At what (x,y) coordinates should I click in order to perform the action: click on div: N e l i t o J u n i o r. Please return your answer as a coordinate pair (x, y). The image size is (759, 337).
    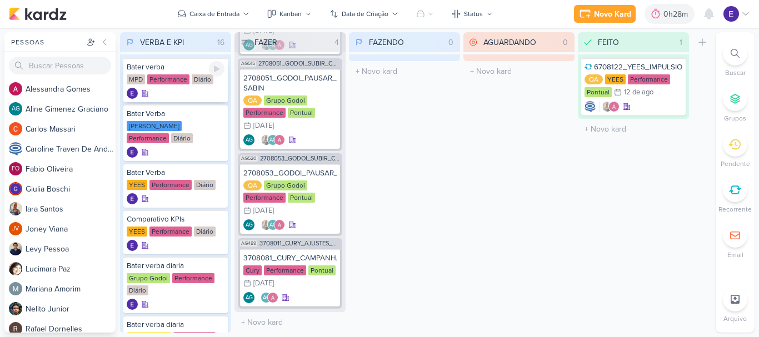
    Looking at the image, I should click on (71, 309).